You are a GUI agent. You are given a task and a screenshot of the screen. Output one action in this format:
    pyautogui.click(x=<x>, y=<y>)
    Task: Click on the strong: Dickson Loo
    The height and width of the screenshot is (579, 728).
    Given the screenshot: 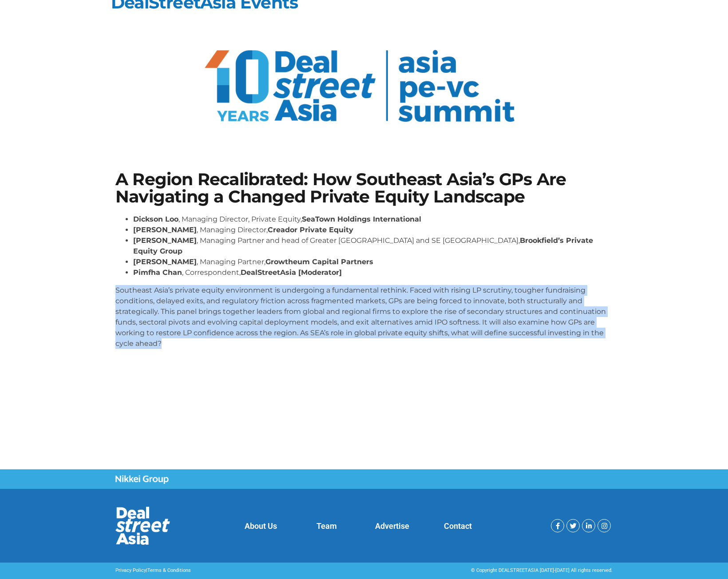 What is the action you would take?
    pyautogui.click(x=156, y=219)
    